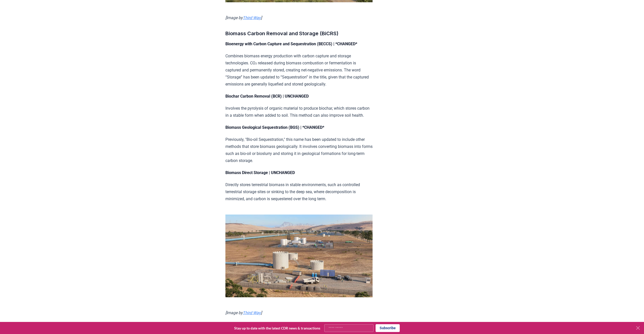 The width and height of the screenshot is (644, 334). I want to click on strong: Biochar Carbon Removal (BCR), so click(253, 96).